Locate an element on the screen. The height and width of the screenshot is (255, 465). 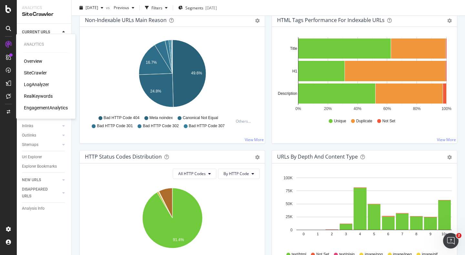
span: Bad HTTP Code 301 is located at coordinates (115, 126).